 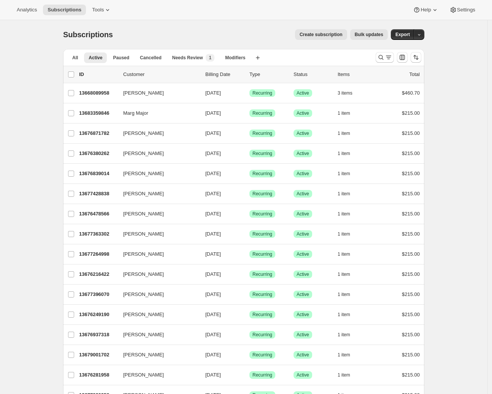 I want to click on span: Subscriptions, so click(x=64, y=10).